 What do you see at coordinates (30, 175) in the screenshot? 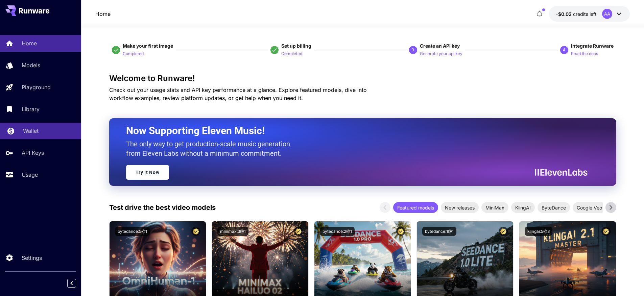
I see `p: Usage` at bounding box center [30, 175].